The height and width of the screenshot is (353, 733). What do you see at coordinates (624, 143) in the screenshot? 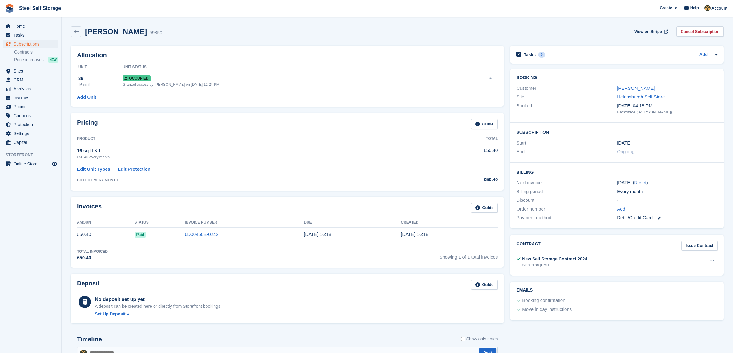
I see `time: 2025-08-03 23:00:00 UTC` at bounding box center [624, 143].